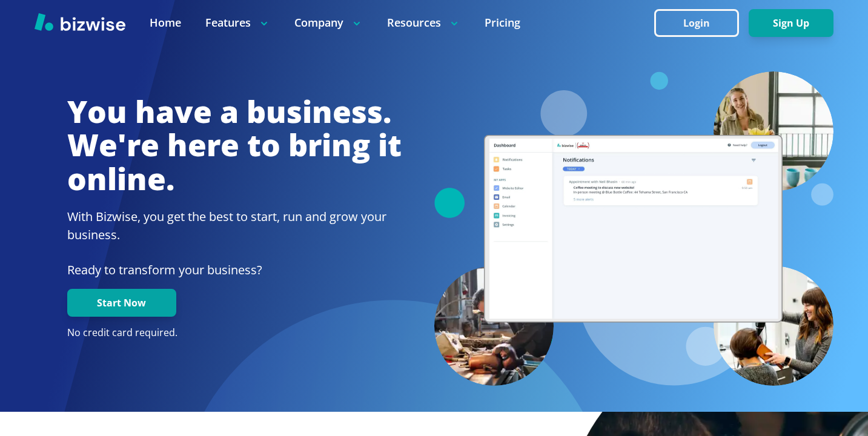  I want to click on p: Features, so click(238, 22).